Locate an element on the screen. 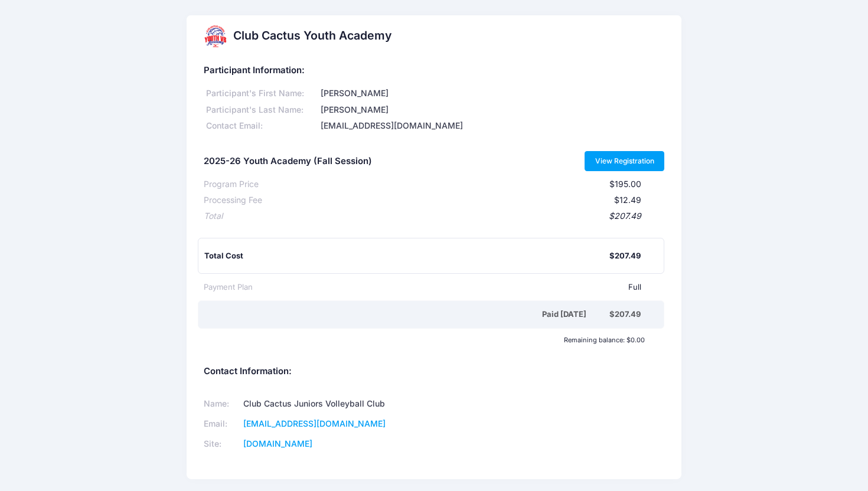 The height and width of the screenshot is (491, 868). td: Email: is located at coordinates (222, 425).